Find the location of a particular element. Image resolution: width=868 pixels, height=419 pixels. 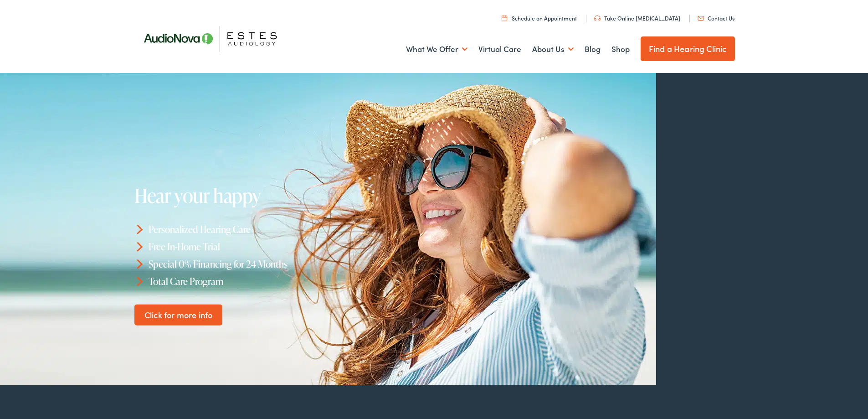

a: Virtual Care is located at coordinates (500, 49).